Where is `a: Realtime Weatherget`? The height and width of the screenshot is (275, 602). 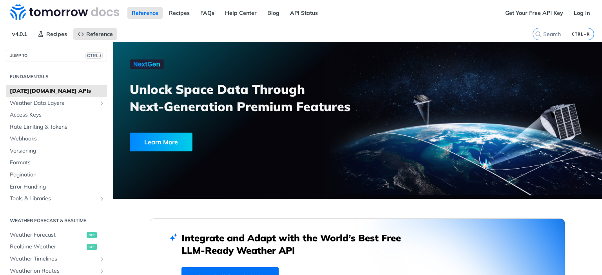 a: Realtime Weatherget is located at coordinates (56, 247).